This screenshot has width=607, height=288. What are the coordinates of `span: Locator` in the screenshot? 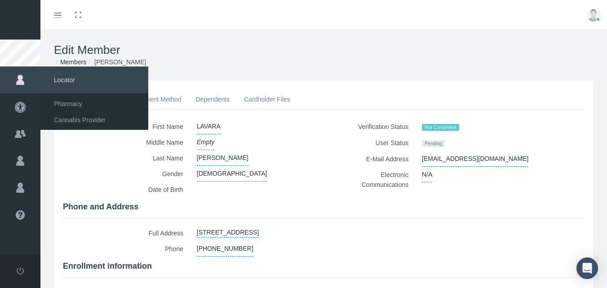 It's located at (94, 80).